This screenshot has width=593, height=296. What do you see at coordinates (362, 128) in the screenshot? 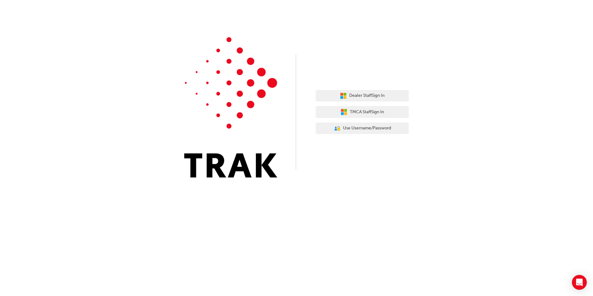
I see `button: Use Username/Password` at bounding box center [362, 128].